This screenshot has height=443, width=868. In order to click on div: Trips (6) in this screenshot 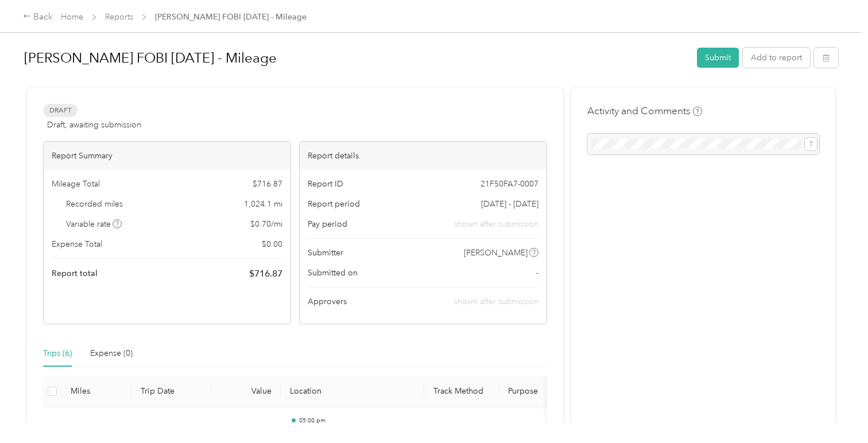, I will do `click(57, 354)`.